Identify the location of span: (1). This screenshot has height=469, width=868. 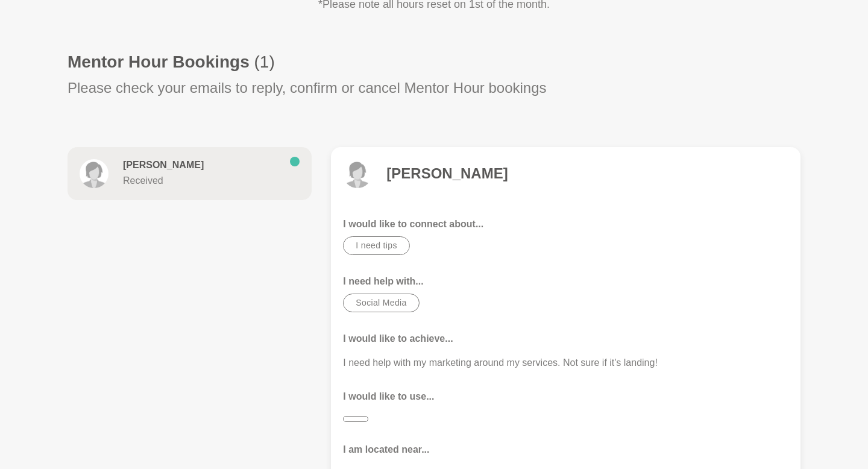
(265, 61).